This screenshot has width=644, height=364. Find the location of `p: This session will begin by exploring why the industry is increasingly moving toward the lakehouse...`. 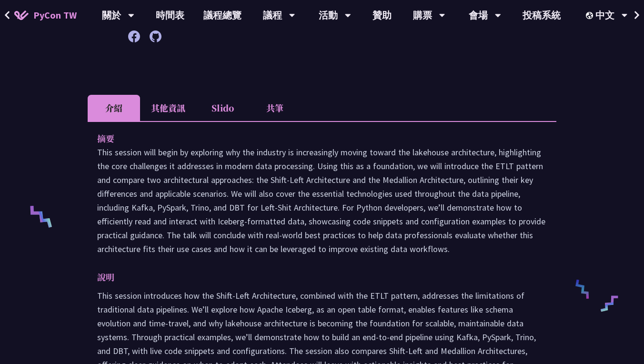

p: This session will begin by exploring why the industry is increasingly moving toward the lakehouse... is located at coordinates (322, 201).